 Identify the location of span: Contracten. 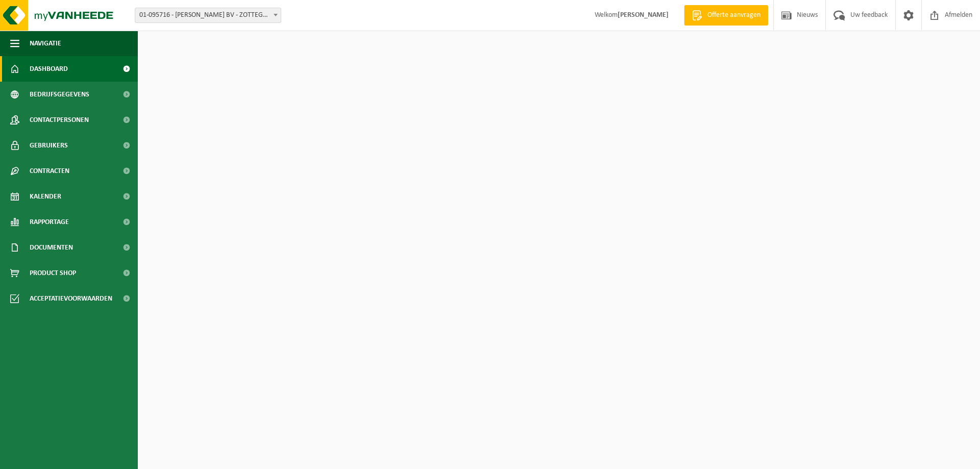
(49, 171).